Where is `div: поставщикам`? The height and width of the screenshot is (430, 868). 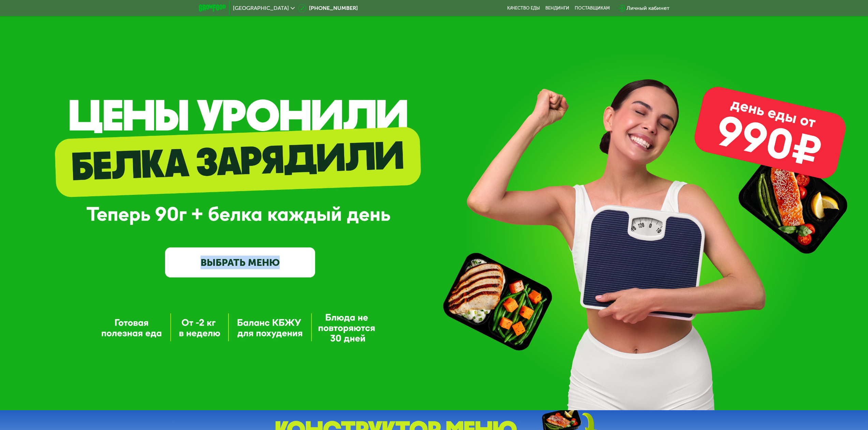
div: поставщикам is located at coordinates (592, 9).